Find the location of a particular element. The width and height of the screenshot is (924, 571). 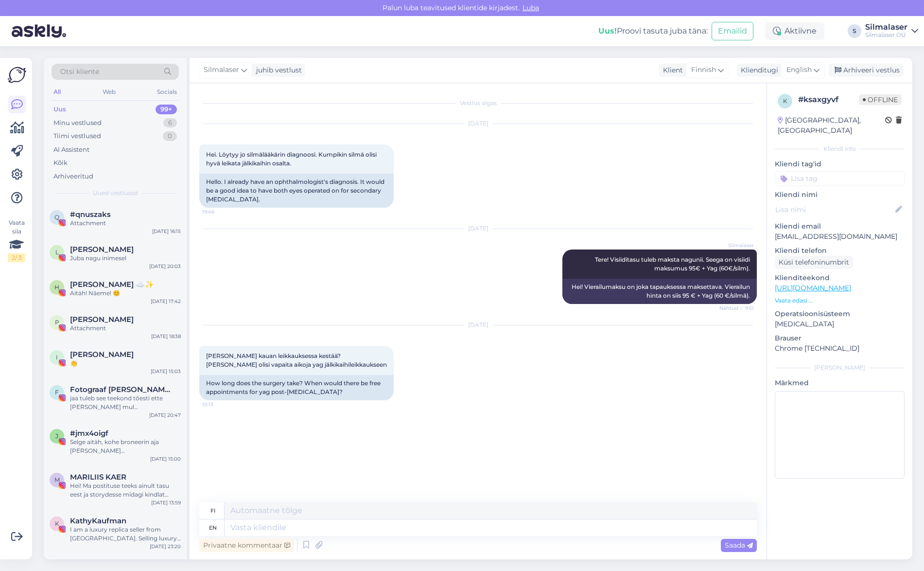

span: pauline lotta is located at coordinates (102, 319).